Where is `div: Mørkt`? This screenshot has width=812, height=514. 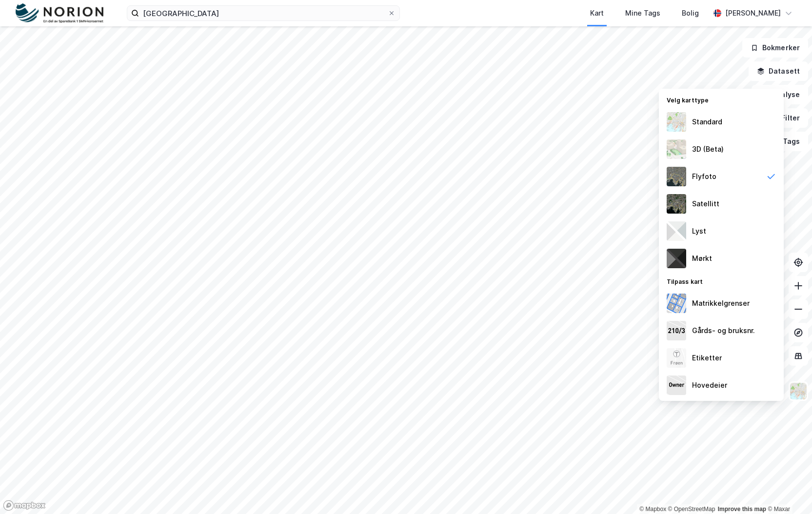 div: Mørkt is located at coordinates (702, 259).